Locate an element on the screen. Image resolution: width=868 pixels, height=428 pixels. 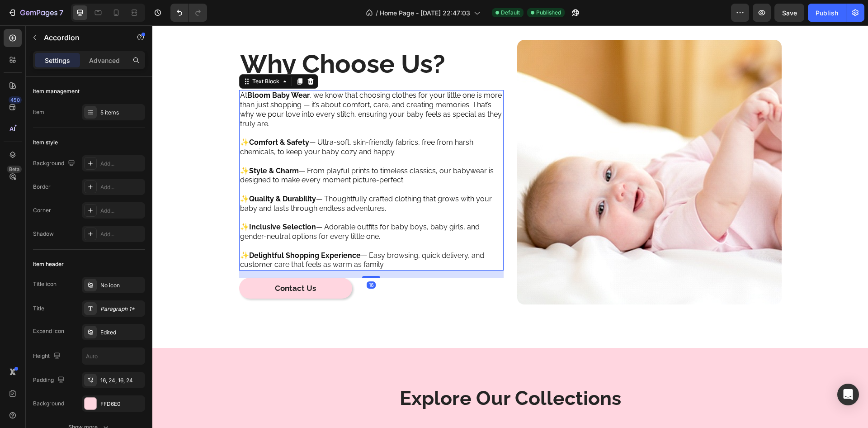
div: Height is located at coordinates (47, 356).